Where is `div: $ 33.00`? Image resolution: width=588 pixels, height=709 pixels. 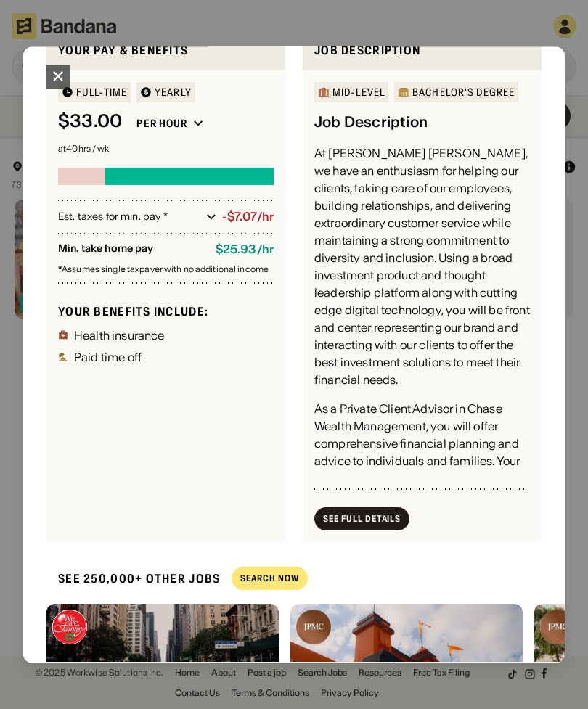
div: $ 33.00 is located at coordinates (90, 122).